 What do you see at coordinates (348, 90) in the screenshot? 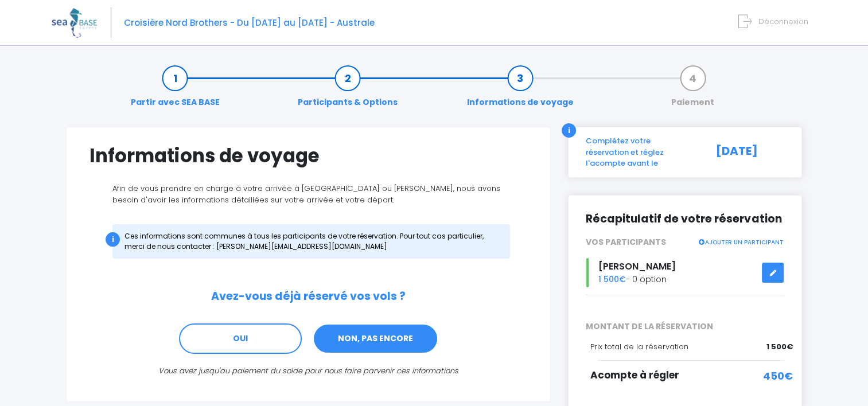
I see `a: Participants & Options` at bounding box center [348, 90].